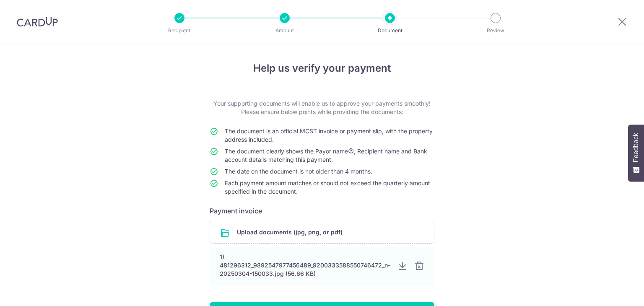 This screenshot has height=306, width=644. What do you see at coordinates (636, 153) in the screenshot?
I see `button: Feedback - Show survey` at bounding box center [636, 153].